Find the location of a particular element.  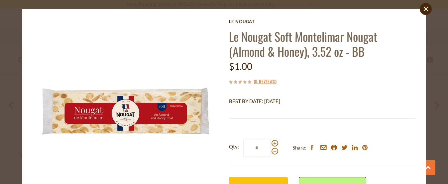

strong: Qty: is located at coordinates (234, 147).